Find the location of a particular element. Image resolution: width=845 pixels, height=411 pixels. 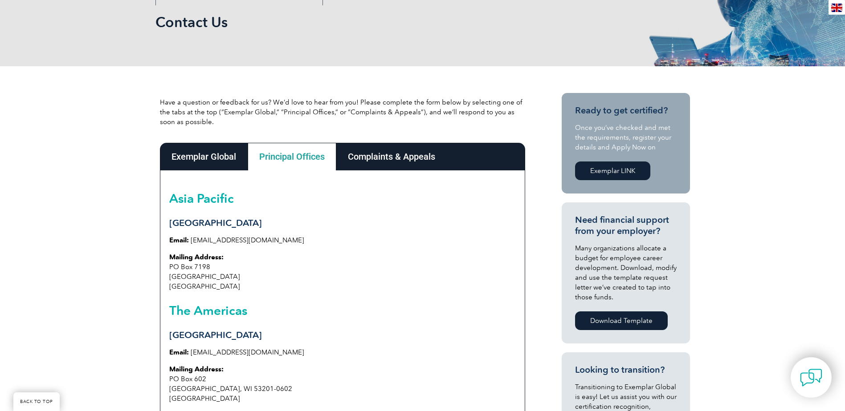

a: BACK TO TOP is located at coordinates (37, 402).